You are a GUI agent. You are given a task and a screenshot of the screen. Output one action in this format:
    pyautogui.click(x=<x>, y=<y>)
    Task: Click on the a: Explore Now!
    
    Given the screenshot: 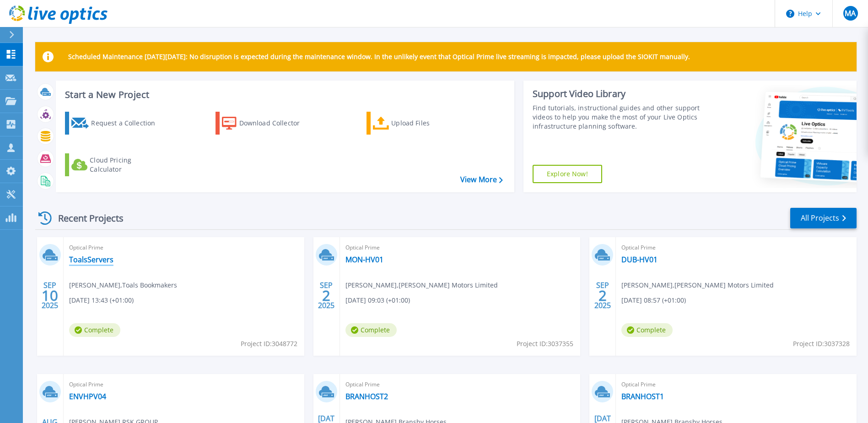 What is the action you would take?
    pyautogui.click(x=568, y=174)
    